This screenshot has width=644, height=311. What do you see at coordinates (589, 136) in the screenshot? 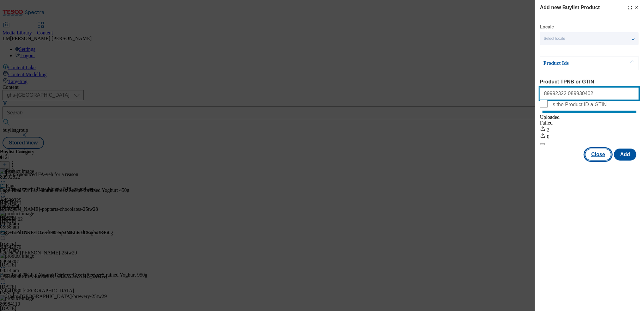
I see `div: 0` at bounding box center [589, 136].